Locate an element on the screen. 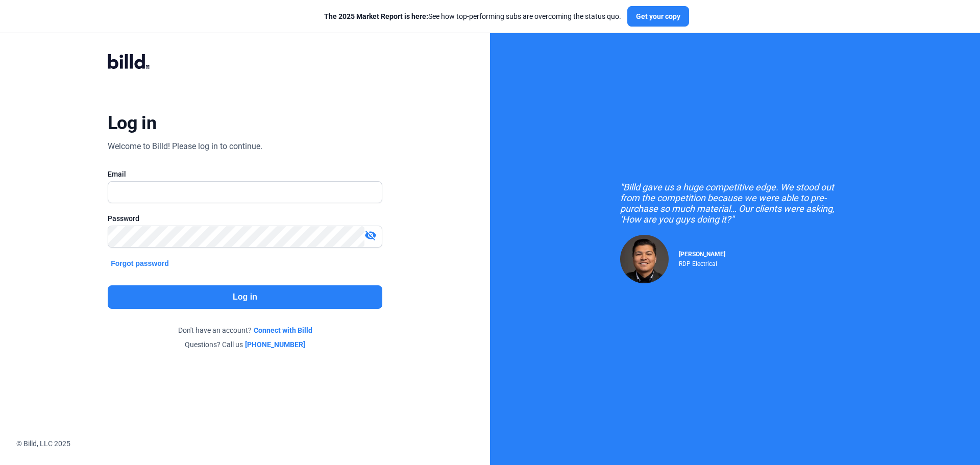 This screenshot has height=465, width=980. div: Email is located at coordinates (245, 174).